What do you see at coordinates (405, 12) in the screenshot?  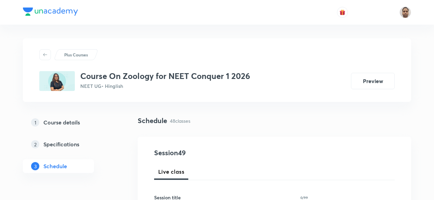 I see `img: Shekhar Banerjee` at bounding box center [405, 12].